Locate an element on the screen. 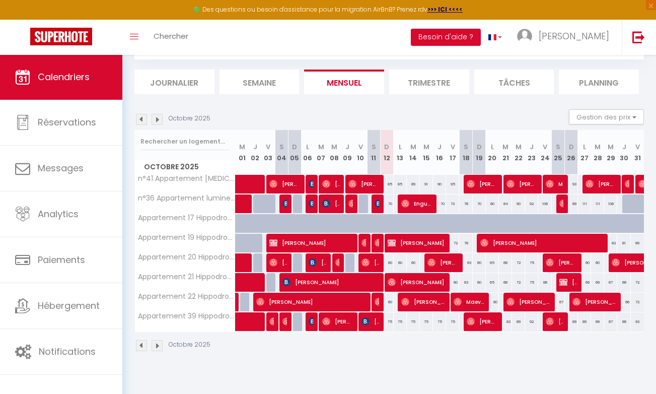  th: 02 is located at coordinates (255, 152).